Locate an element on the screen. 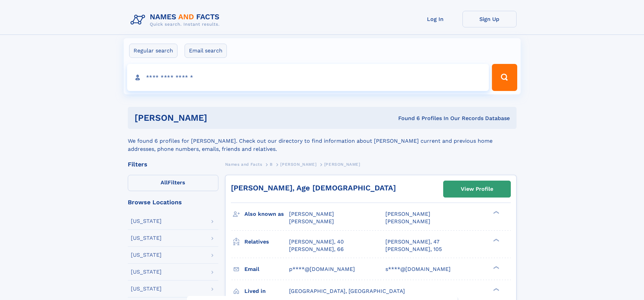 The width and height of the screenshot is (644, 300). a: Sign Up is located at coordinates (490, 19).